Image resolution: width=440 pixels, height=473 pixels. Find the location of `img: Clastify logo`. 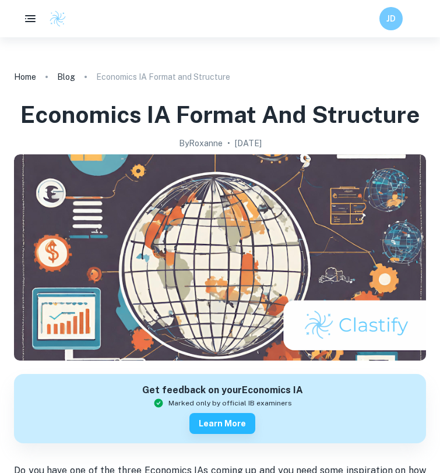

img: Clastify logo is located at coordinates (58, 19).